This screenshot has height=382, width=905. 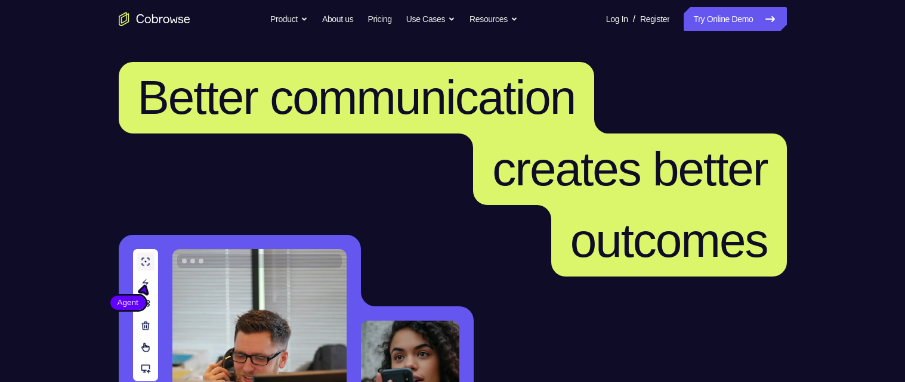 What do you see at coordinates (668, 240) in the screenshot?
I see `span: outcomes` at bounding box center [668, 240].